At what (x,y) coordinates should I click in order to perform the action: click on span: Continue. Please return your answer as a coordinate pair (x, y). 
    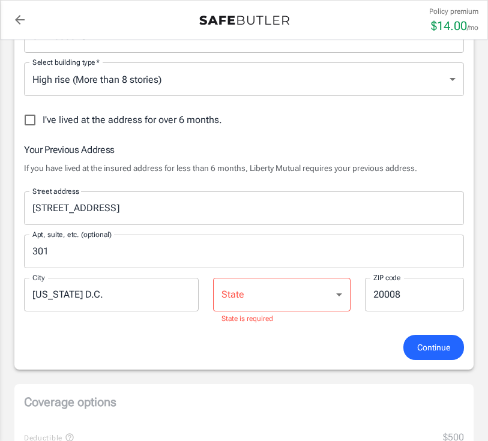
    Looking at the image, I should click on (433, 347).